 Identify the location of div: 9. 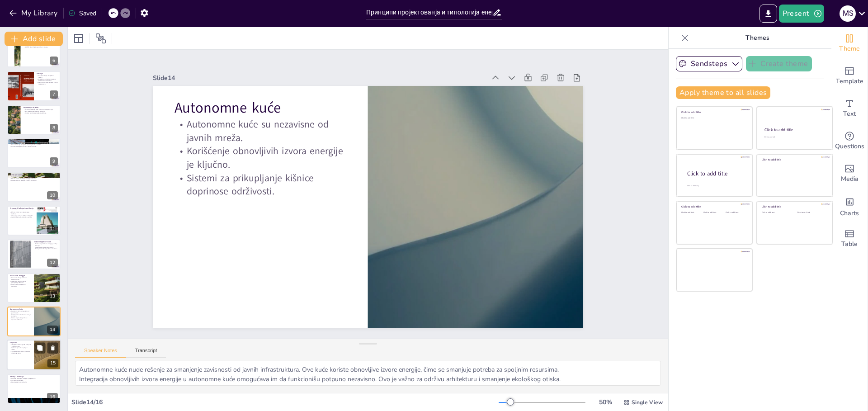
(54, 161).